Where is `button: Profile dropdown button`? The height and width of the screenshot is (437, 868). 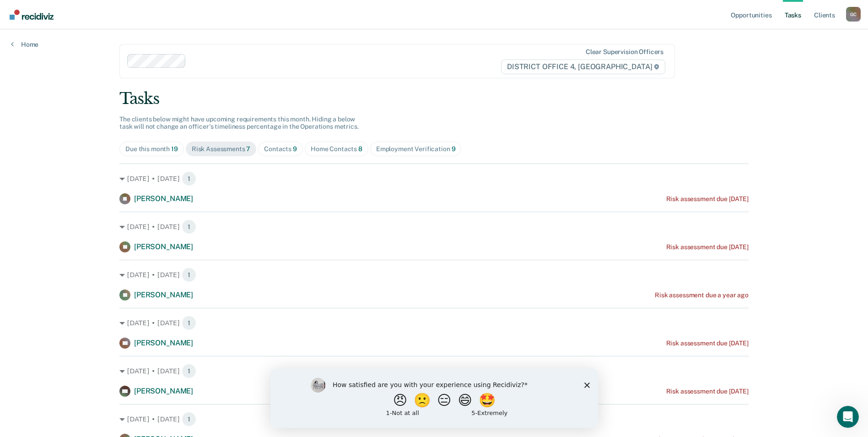 button: Profile dropdown button is located at coordinates (853, 14).